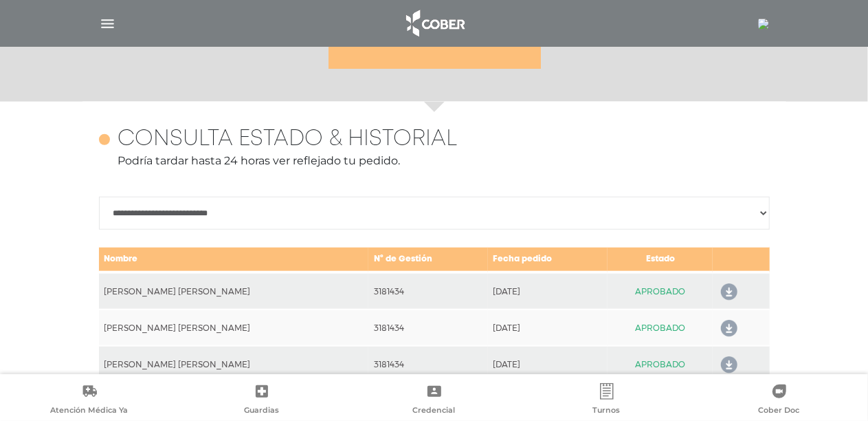  I want to click on a: Credencial, so click(434, 400).